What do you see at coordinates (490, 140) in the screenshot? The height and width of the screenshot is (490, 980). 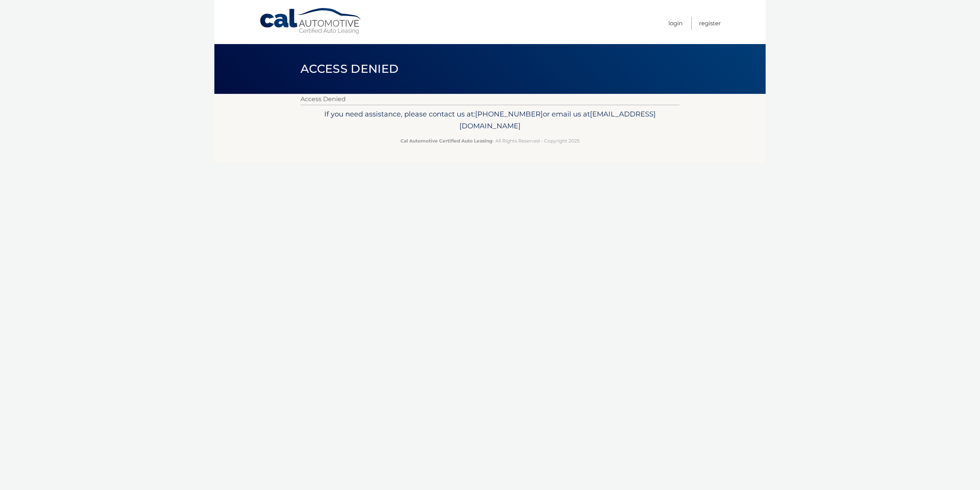 I see `p: - All Rights Reserved - Copyright 2025` at bounding box center [490, 140].